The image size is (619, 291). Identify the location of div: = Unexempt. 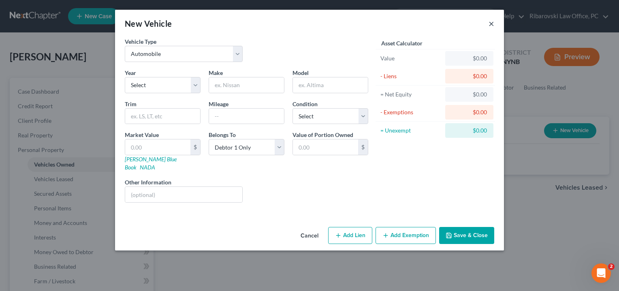
(411, 130).